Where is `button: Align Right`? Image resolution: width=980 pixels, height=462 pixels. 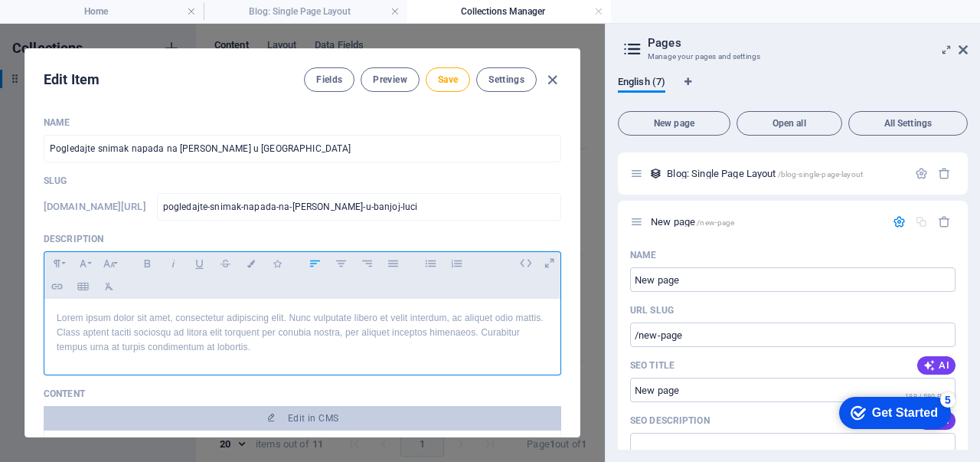
button: Align Right is located at coordinates (367, 263).